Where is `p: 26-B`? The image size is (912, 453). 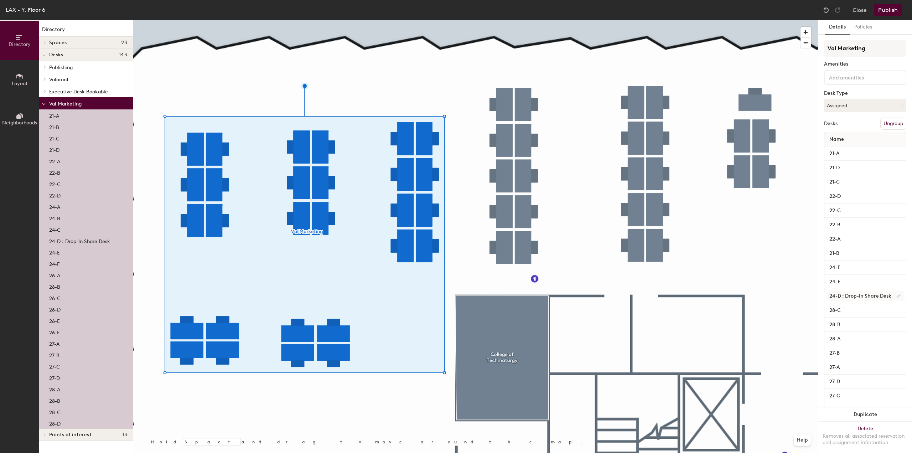 p: 26-B is located at coordinates (55, 286).